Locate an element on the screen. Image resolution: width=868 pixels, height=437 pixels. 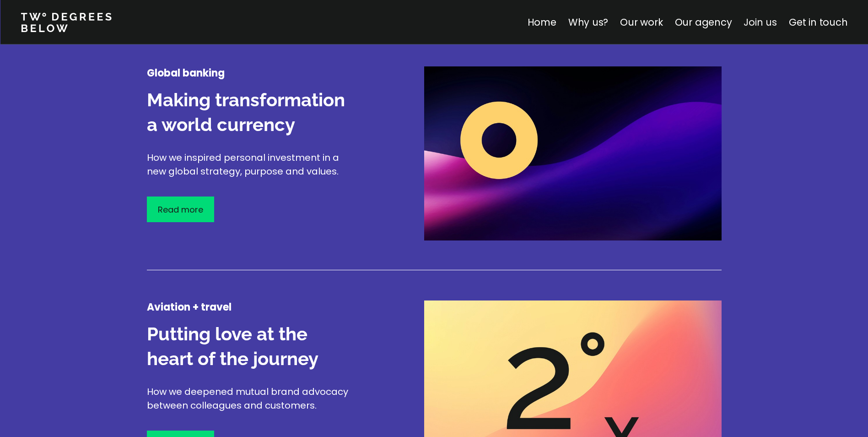
p: How we inspired personal investment in a new global strategy, purpose and values. is located at coordinates (252, 165).